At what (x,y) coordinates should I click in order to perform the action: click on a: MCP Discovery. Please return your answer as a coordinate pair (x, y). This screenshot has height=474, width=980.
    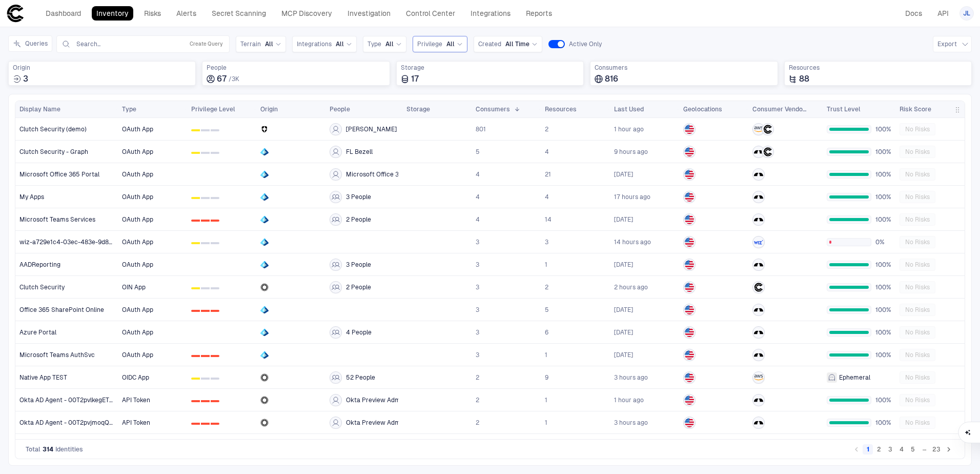
    Looking at the image, I should click on (306, 14).